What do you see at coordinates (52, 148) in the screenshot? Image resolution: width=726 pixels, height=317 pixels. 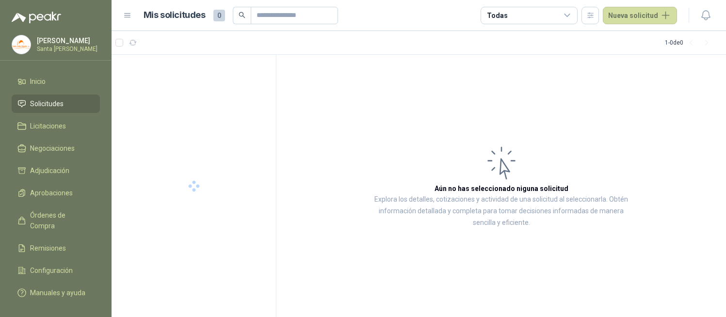 I see `span: Negociaciones` at bounding box center [52, 148].